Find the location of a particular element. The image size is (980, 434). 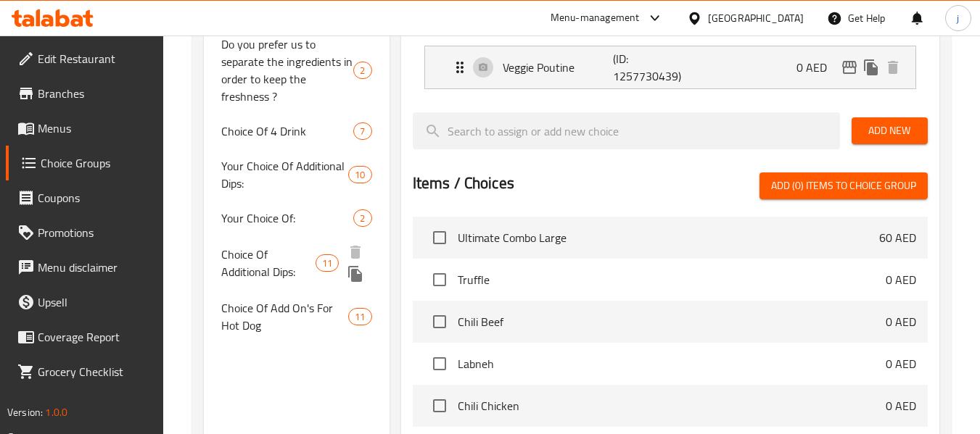

span: Do you prefer us to separate the ingredients in order to keep the freshness ? is located at coordinates (287, 71).